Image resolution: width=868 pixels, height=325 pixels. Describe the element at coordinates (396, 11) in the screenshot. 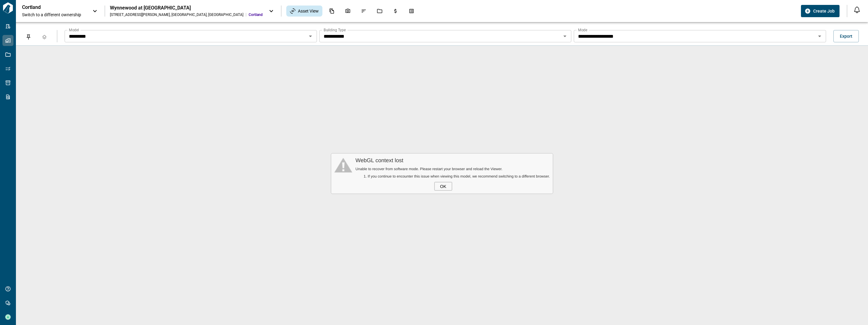

I see `div: Budgets` at that location.